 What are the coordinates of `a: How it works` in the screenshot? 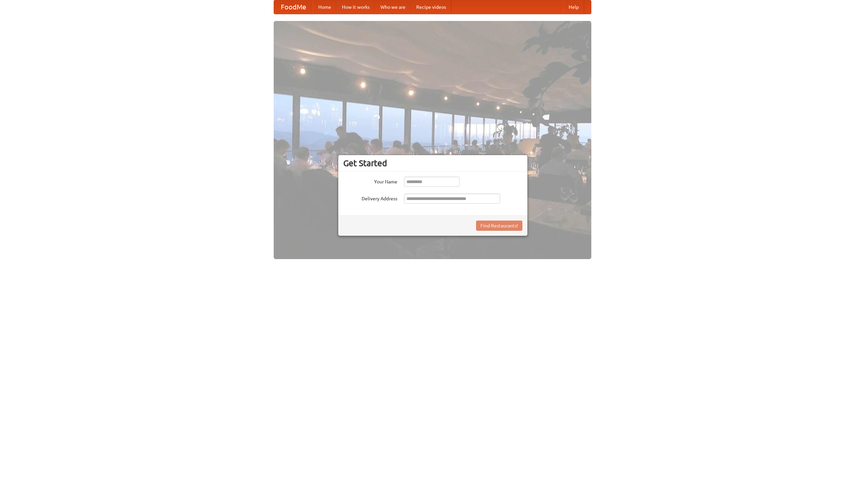 It's located at (356, 7).